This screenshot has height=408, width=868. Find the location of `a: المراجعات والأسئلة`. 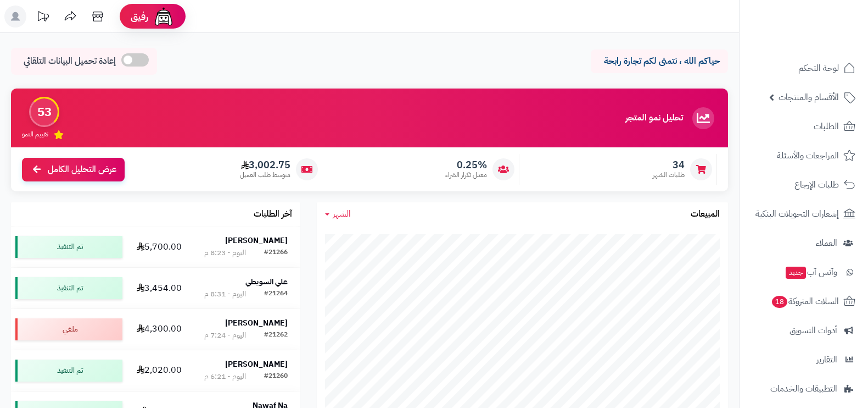

a: المراجعات والأسئلة is located at coordinates (804, 155).